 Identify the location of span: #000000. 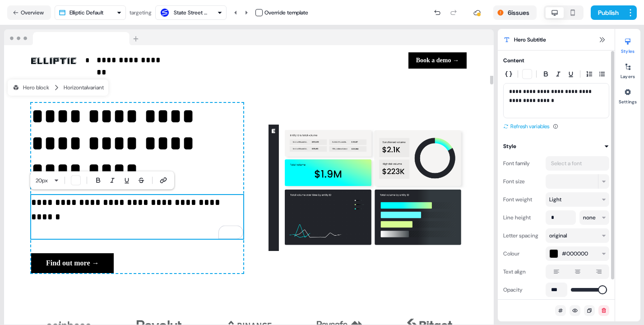
(575, 254).